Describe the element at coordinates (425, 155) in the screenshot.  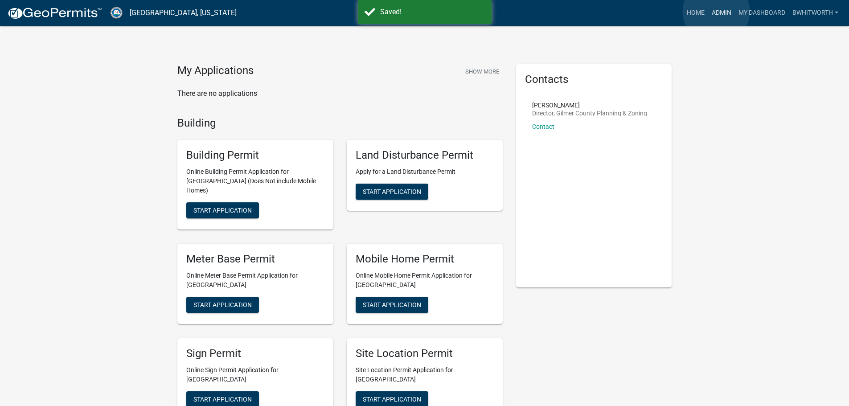
I see `h5: Land Disturbance Permit` at that location.